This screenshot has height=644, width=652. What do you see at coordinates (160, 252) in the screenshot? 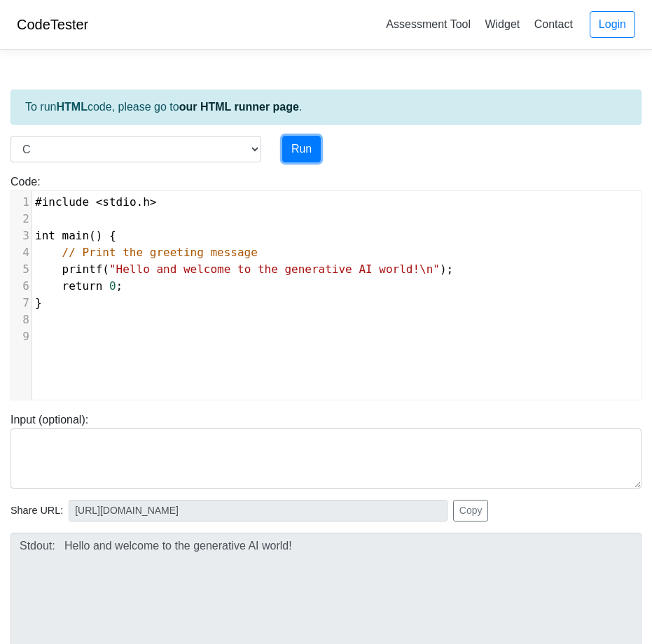
I see `span: // Print the greeting message` at bounding box center [160, 252].